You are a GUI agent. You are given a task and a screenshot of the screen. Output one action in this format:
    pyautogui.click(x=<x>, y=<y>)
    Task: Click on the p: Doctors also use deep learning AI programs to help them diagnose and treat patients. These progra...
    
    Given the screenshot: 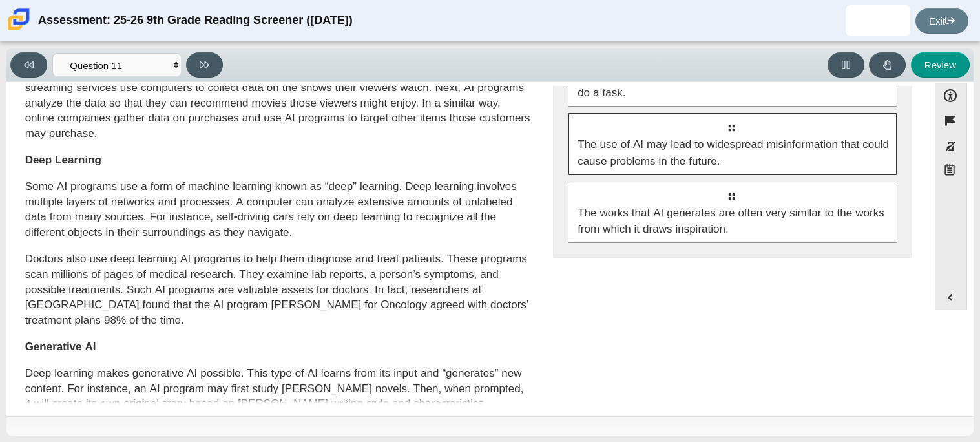 What is the action you would take?
    pyautogui.click(x=278, y=290)
    